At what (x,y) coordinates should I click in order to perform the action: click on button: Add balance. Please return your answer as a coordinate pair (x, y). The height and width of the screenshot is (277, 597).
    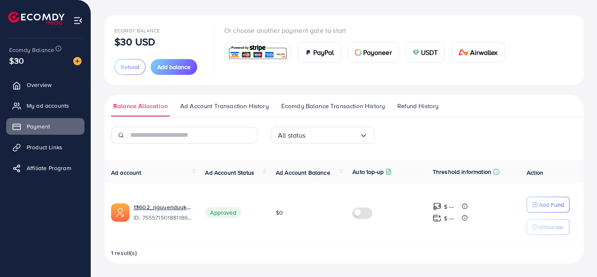
    Looking at the image, I should click on (174, 67).